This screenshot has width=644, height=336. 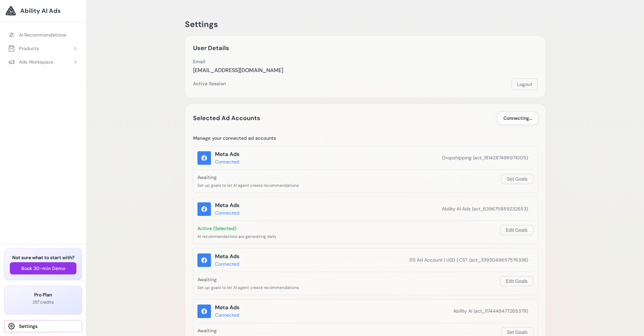 I want to click on div: Active Session, so click(x=209, y=83).